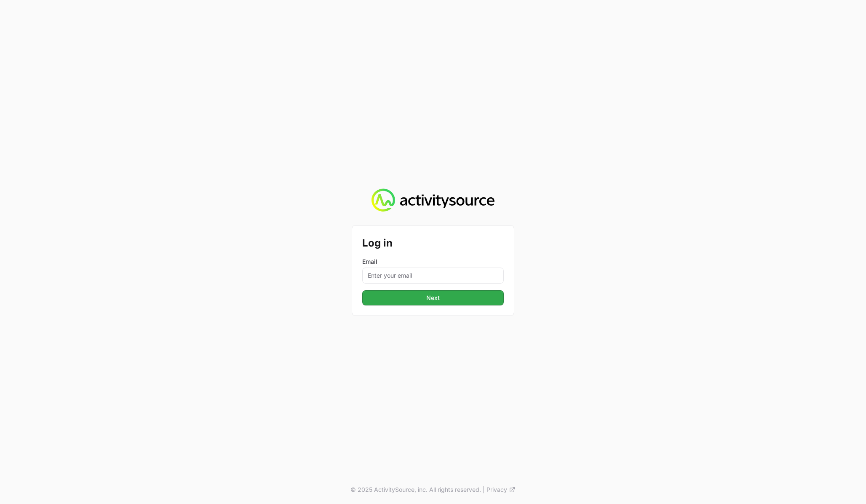 This screenshot has width=866, height=504. What do you see at coordinates (433, 276) in the screenshot?
I see `input: Enter your email` at bounding box center [433, 276].